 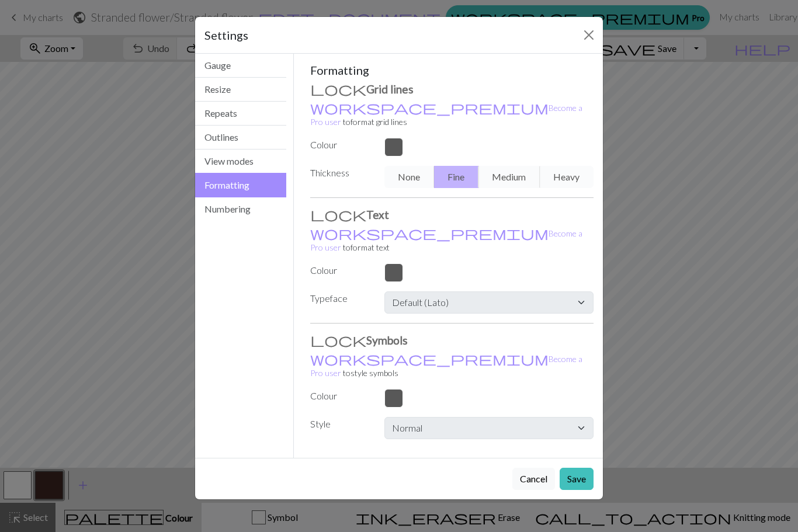 I want to click on button: Repeats, so click(x=241, y=113).